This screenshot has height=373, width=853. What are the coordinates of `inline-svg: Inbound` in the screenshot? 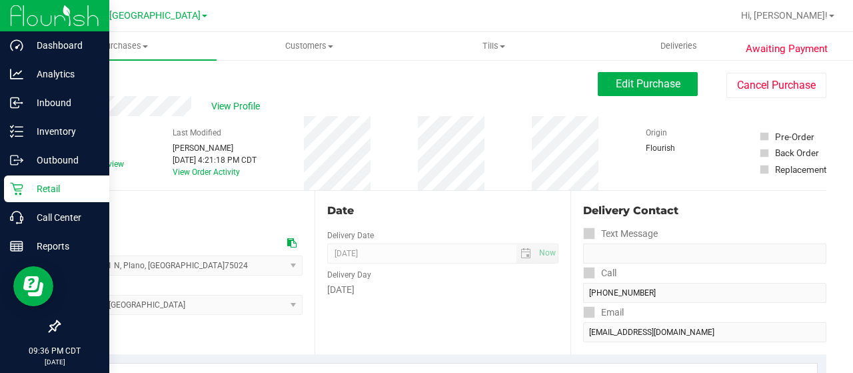 It's located at (17, 103).